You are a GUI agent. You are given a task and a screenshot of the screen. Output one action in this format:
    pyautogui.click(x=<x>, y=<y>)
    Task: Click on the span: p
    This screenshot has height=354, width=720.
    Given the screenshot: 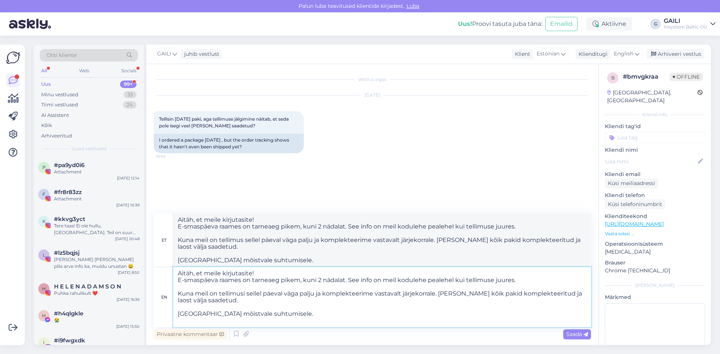 What is the action you would take?
    pyautogui.click(x=44, y=167)
    